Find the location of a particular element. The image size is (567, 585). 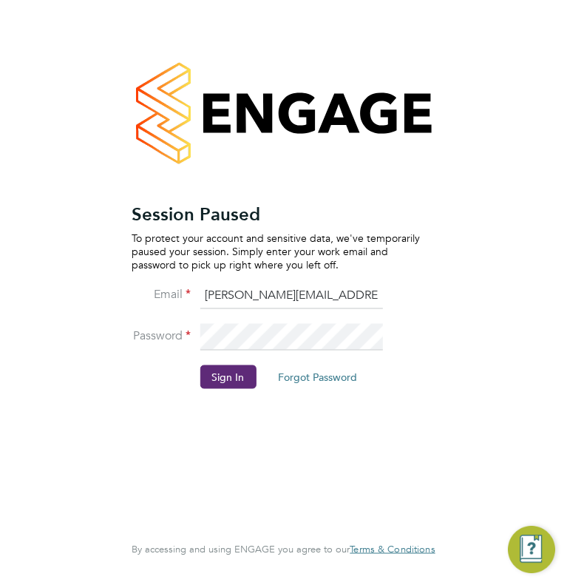

input: Enter your work email... is located at coordinates (291, 296).